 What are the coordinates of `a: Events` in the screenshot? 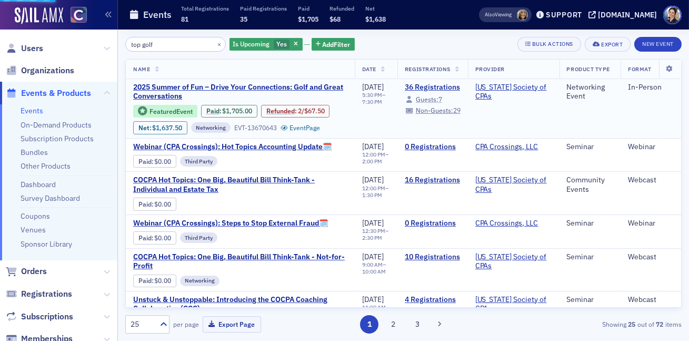 It's located at (32, 111).